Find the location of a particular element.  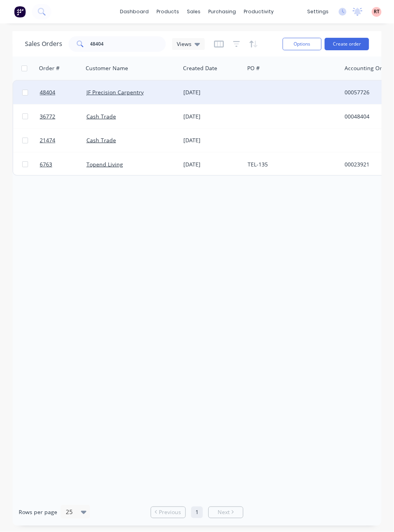

a: Topend Living is located at coordinates (105, 164).